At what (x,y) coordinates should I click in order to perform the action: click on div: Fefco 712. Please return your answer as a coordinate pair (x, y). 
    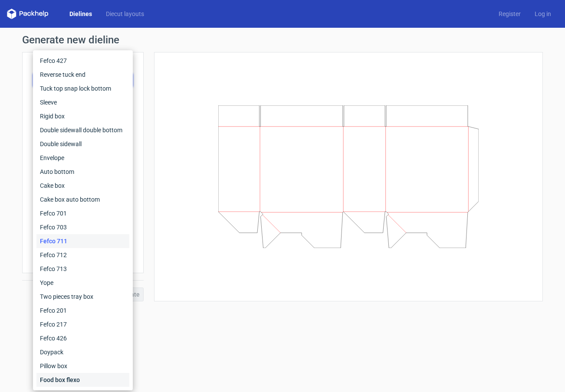
    Looking at the image, I should click on (83, 255).